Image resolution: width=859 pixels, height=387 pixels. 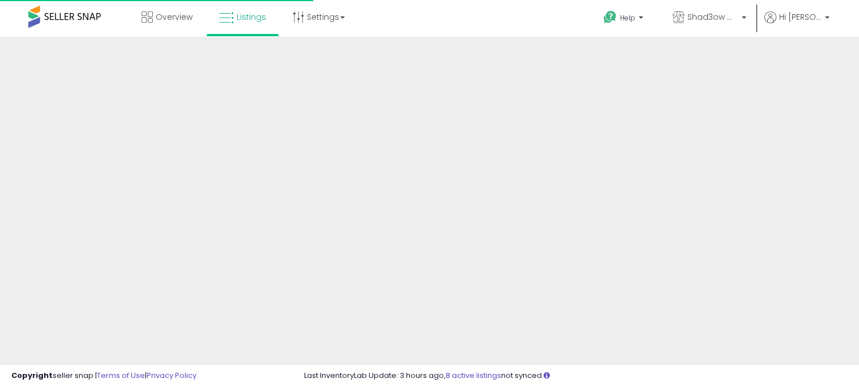 I want to click on strong: Copyright, so click(x=32, y=375).